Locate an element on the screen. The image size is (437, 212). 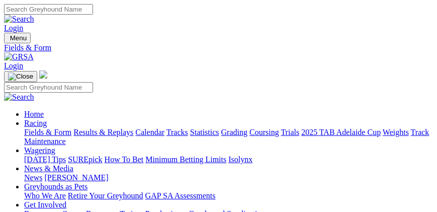
a: Retire Your Greyhound is located at coordinates (106, 195).